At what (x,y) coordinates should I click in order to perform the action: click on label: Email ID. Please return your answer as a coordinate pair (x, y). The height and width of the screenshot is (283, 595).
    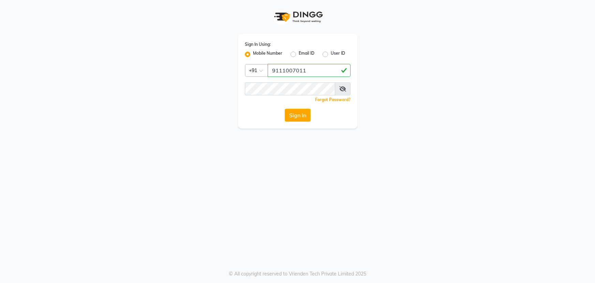
    Looking at the image, I should click on (307, 54).